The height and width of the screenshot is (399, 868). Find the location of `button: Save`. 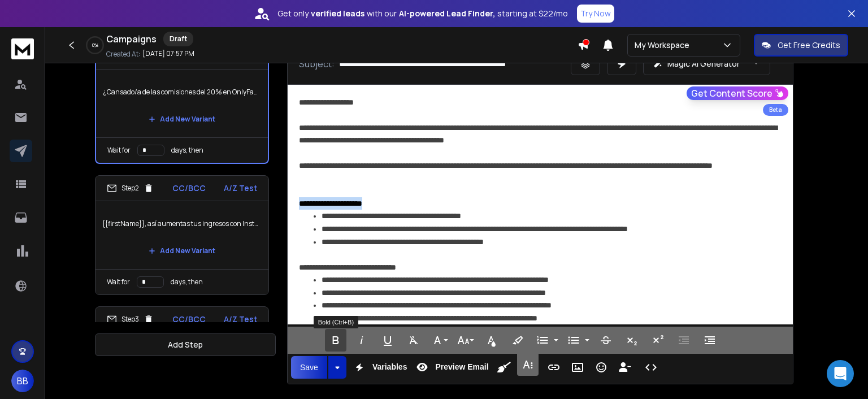

button: Save is located at coordinates (309, 367).